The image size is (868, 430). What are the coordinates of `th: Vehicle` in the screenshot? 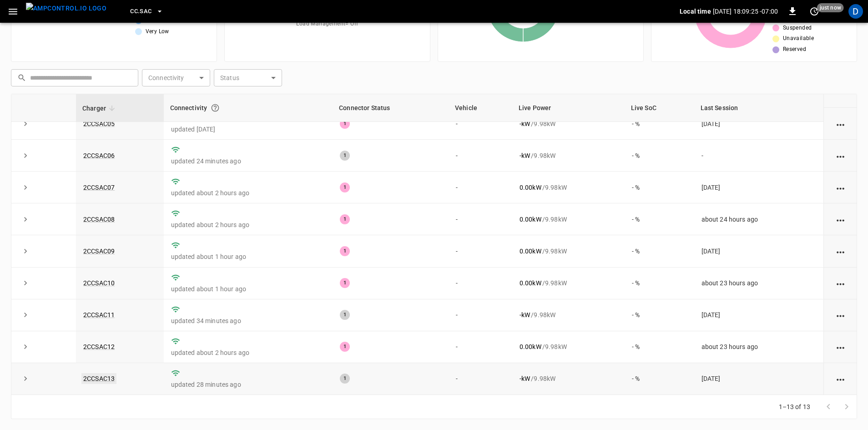 It's located at (480, 108).